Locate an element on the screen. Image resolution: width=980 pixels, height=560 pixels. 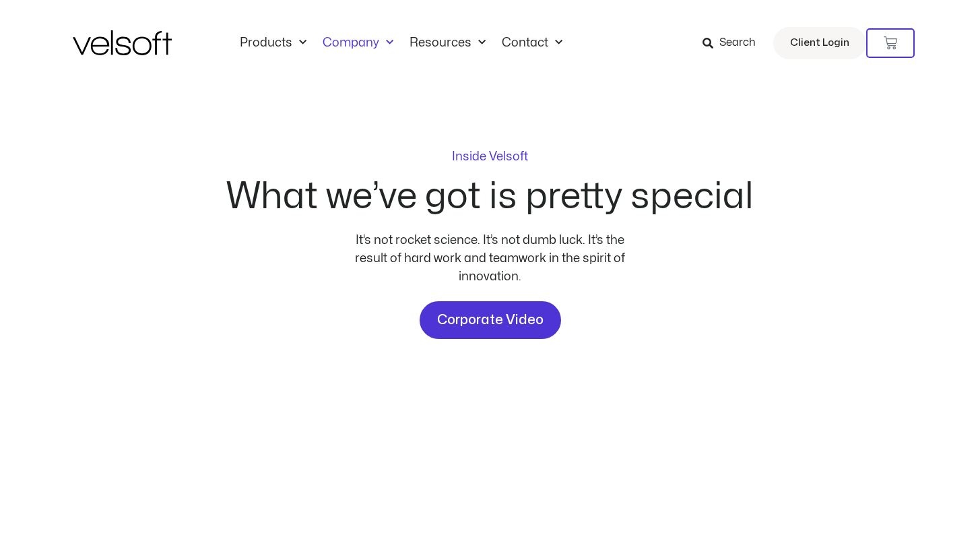
span: Client Login is located at coordinates (820, 43).